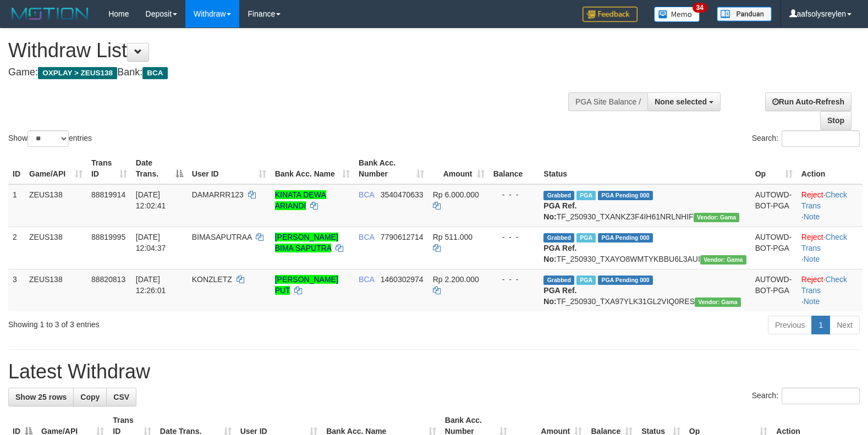  Describe the element at coordinates (50, 14) in the screenshot. I see `img: MOTION_logo.png` at that location.